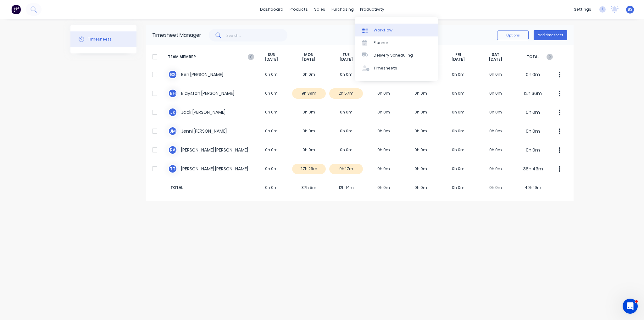 Image resolution: width=644 pixels, height=320 pixels. What do you see at coordinates (533, 187) in the screenshot?
I see `span: 49h 19m` at bounding box center [533, 187].